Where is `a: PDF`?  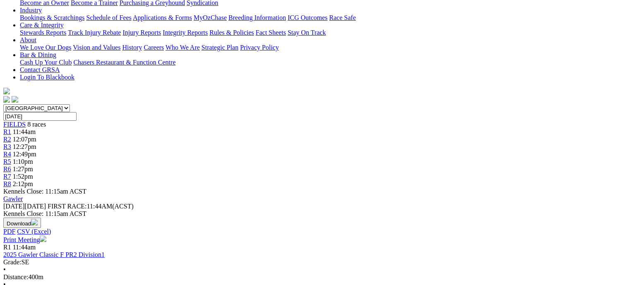 a: PDF is located at coordinates (9, 231).